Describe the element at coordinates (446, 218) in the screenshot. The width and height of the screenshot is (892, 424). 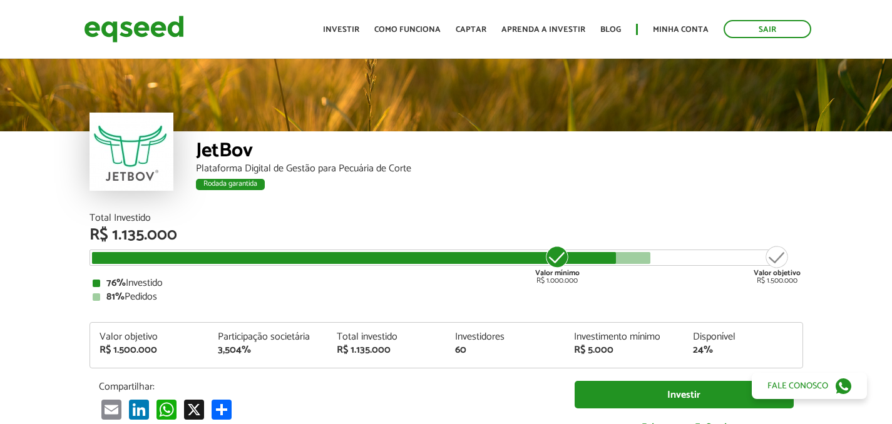
I see `div: Total Investido` at that location.